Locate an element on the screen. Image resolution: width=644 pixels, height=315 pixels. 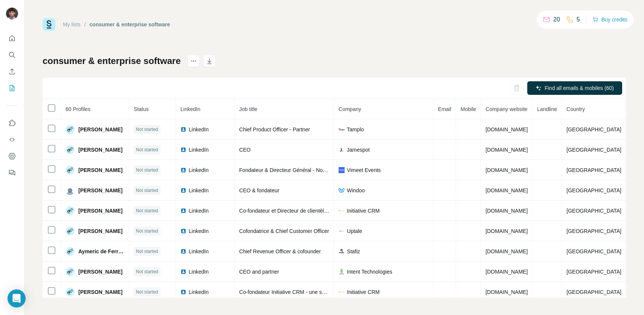
span: Country is located at coordinates (575, 109).